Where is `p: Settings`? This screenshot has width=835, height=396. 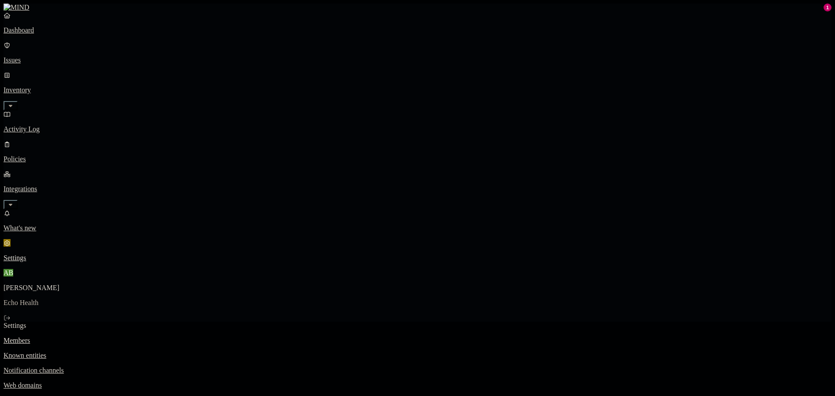
p: Settings is located at coordinates (418, 258).